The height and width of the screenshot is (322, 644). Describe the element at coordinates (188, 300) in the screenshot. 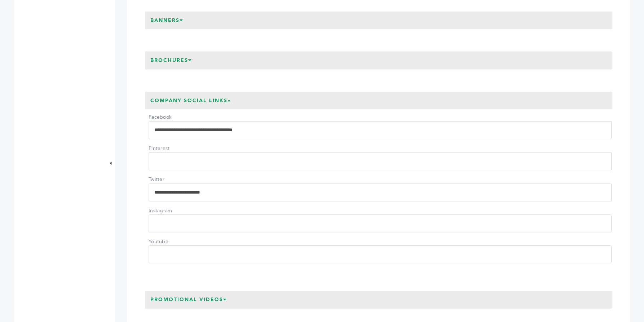

I see `h3: Promotional Videos` at that location.